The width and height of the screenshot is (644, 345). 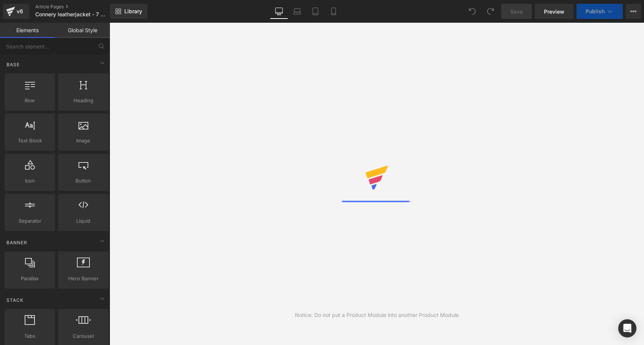 What do you see at coordinates (297, 11) in the screenshot?
I see `a: Laptop` at bounding box center [297, 11].